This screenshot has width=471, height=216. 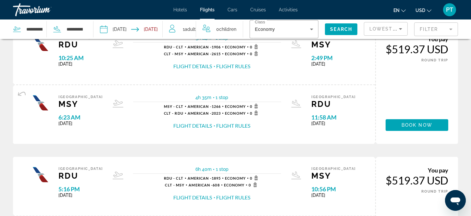 I want to click on span: Book now, so click(x=417, y=125).